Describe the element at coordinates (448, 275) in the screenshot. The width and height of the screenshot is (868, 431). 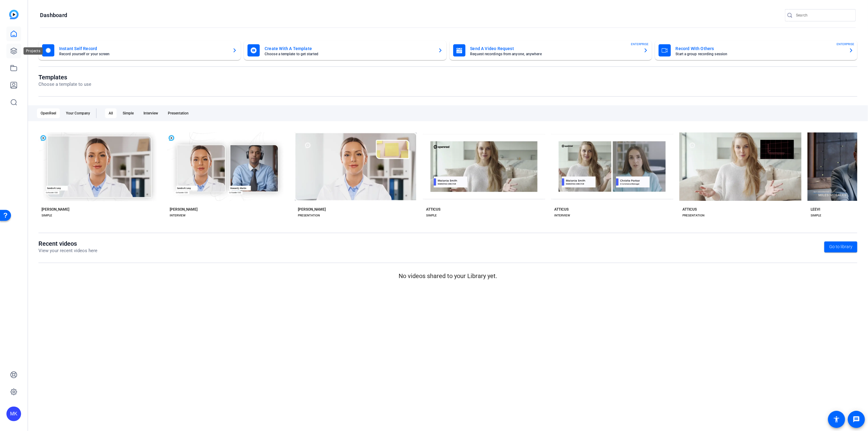
I see `p: No videos shared to your Library yet.` at that location.